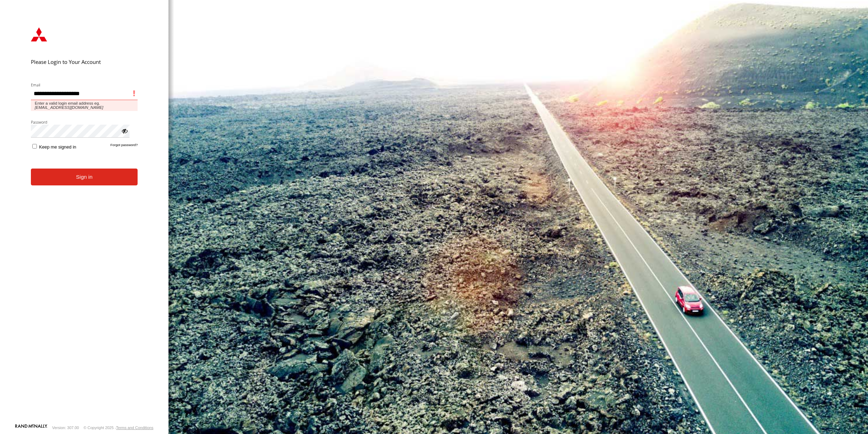  What do you see at coordinates (34, 146) in the screenshot?
I see `input: Keep me signed in` at bounding box center [34, 146].